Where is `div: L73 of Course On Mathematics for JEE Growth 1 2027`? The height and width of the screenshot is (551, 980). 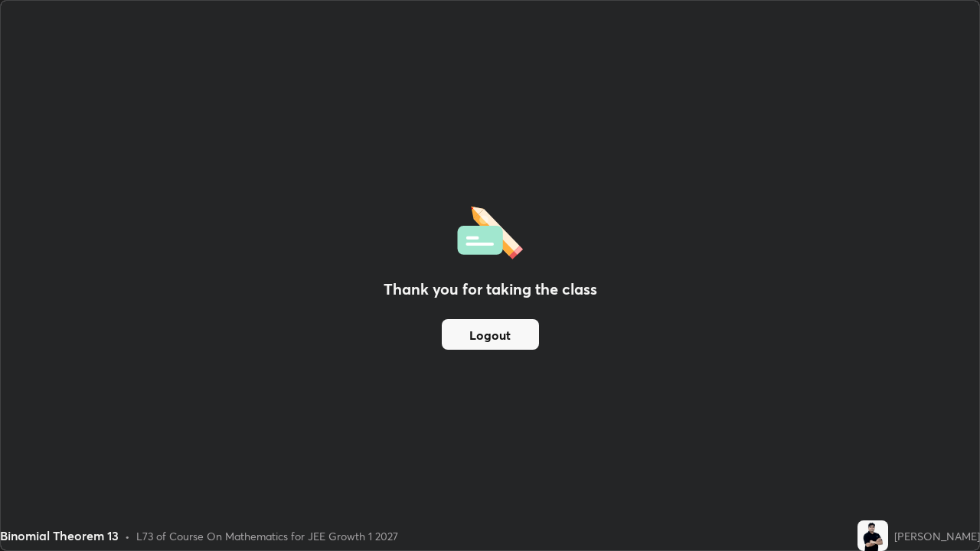 div: L73 of Course On Mathematics for JEE Growth 1 2027 is located at coordinates (267, 536).